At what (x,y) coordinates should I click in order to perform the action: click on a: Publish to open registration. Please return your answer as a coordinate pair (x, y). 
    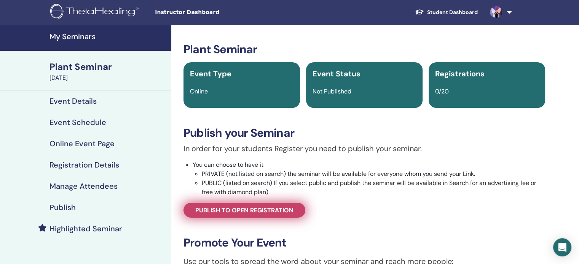
    Looking at the image, I should click on (244, 210).